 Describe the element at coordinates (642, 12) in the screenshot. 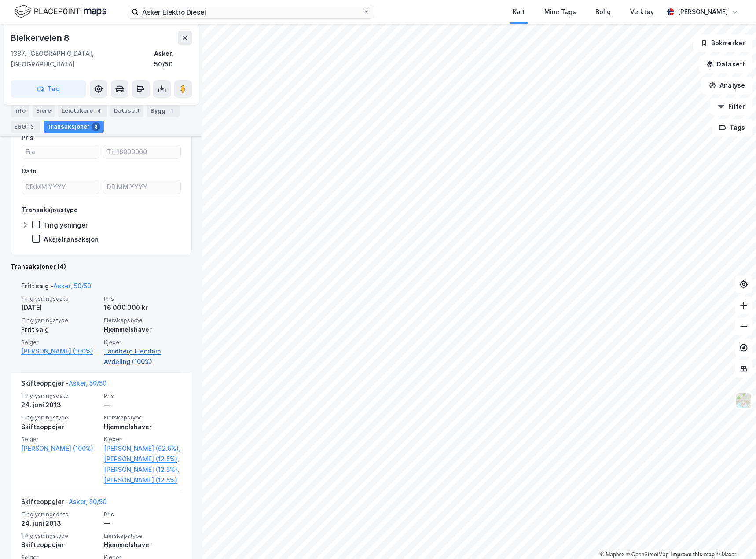

I see `div: Verktøy` at that location.